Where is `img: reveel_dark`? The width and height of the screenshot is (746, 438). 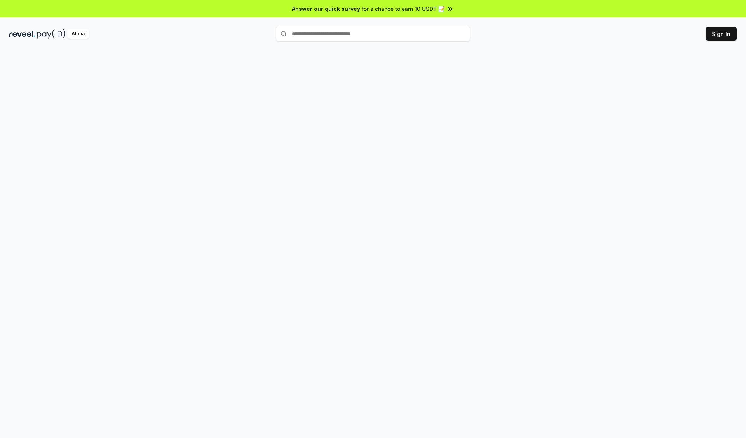
img: reveel_dark is located at coordinates (22, 34).